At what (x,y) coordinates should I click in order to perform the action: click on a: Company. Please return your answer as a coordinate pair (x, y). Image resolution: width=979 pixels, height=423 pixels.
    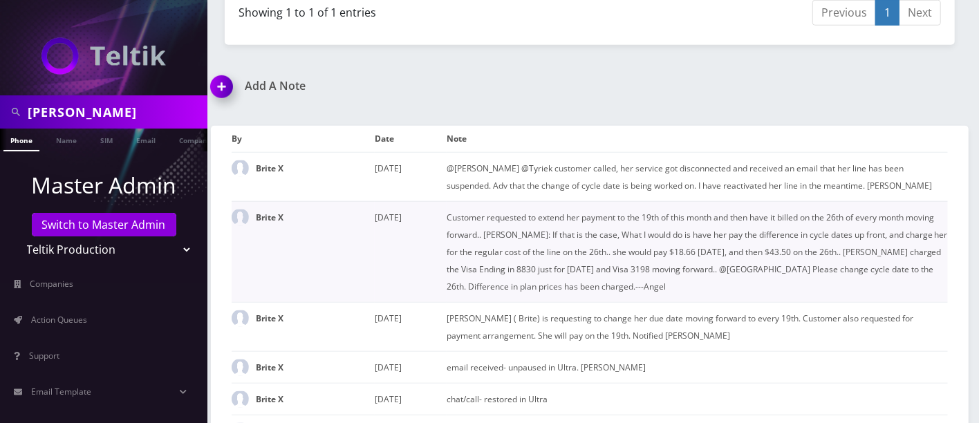
    Looking at the image, I should click on (195, 139).